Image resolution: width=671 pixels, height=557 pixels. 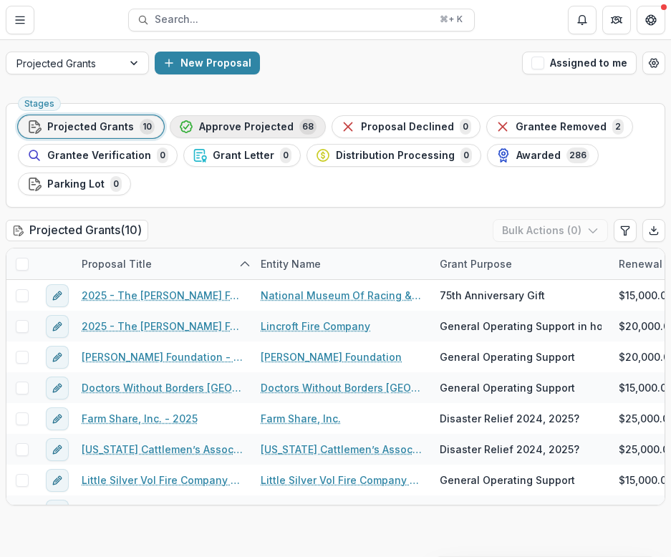 What do you see at coordinates (301, 418) in the screenshot?
I see `a: Farm Share, Inc.` at bounding box center [301, 418].